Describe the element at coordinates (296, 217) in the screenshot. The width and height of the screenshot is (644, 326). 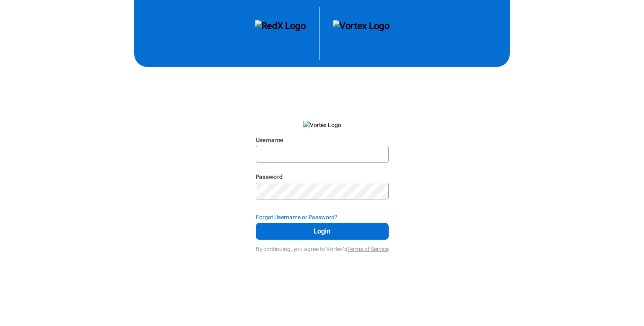
I see `strong: Forgot Username or Password?` at that location.